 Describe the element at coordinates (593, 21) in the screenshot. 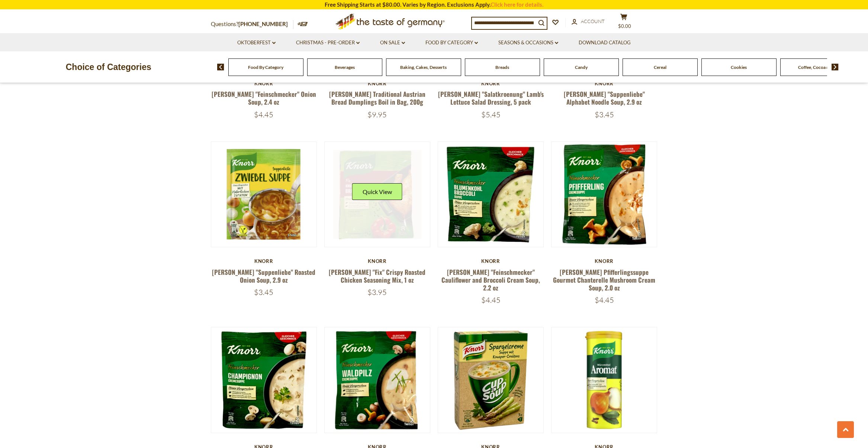

I see `span: Account` at that location.